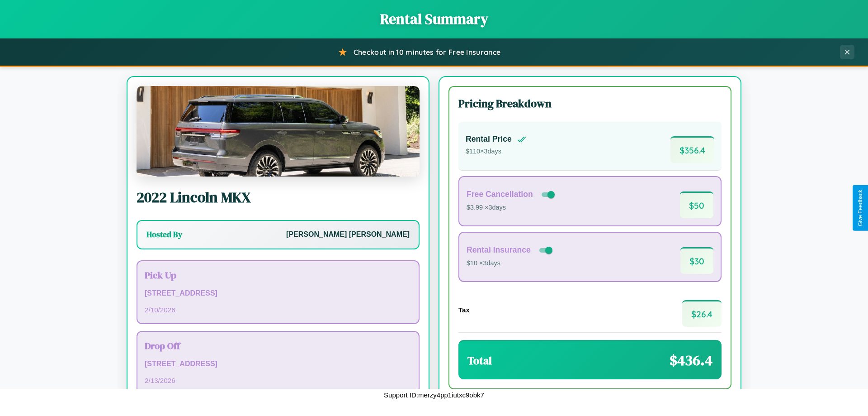 The image size is (868, 416). What do you see at coordinates (278, 380) in the screenshot?
I see `p: 2 / 13 / 2026` at bounding box center [278, 380].